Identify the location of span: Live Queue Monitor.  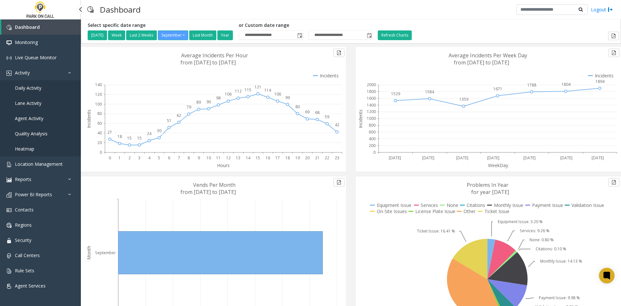
(36, 57).